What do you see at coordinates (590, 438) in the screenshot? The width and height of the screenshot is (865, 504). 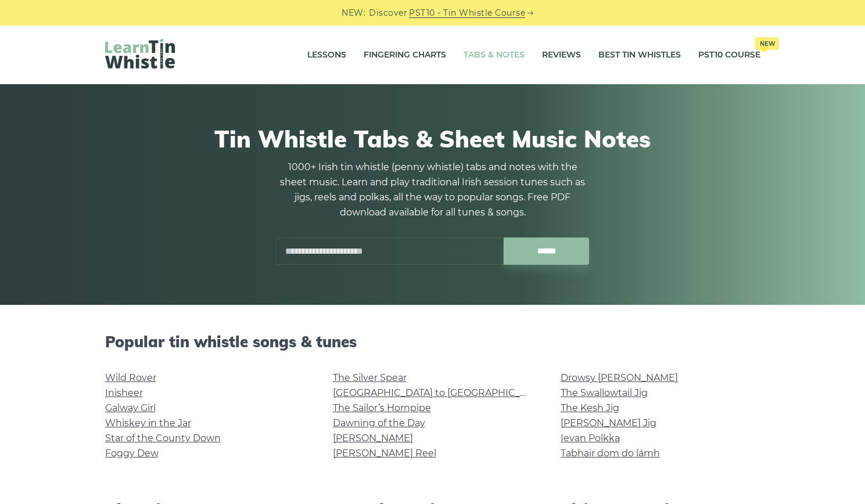 I see `a: Ievan Polkka` at bounding box center [590, 438].